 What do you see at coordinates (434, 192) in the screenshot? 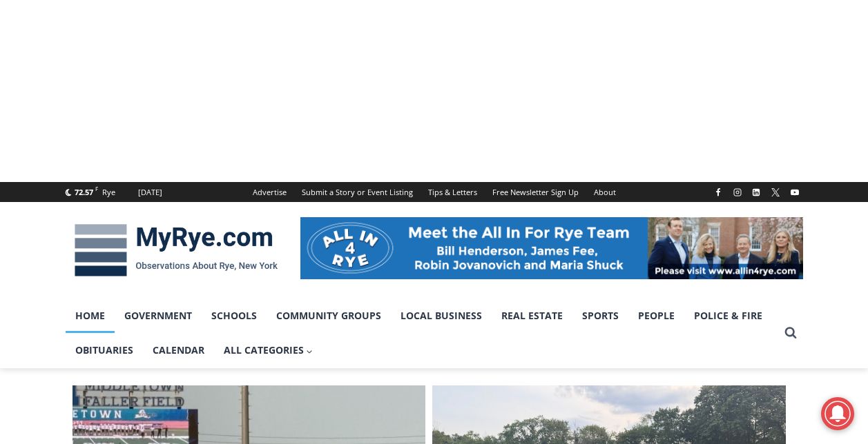
I see `nav: Secondary Navigation` at bounding box center [434, 192].